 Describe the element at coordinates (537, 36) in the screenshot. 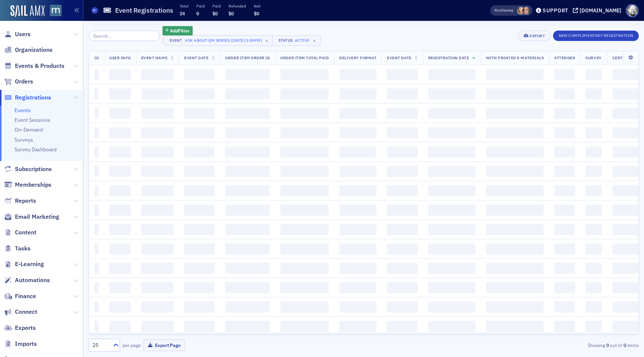

I see `div: Export` at that location.